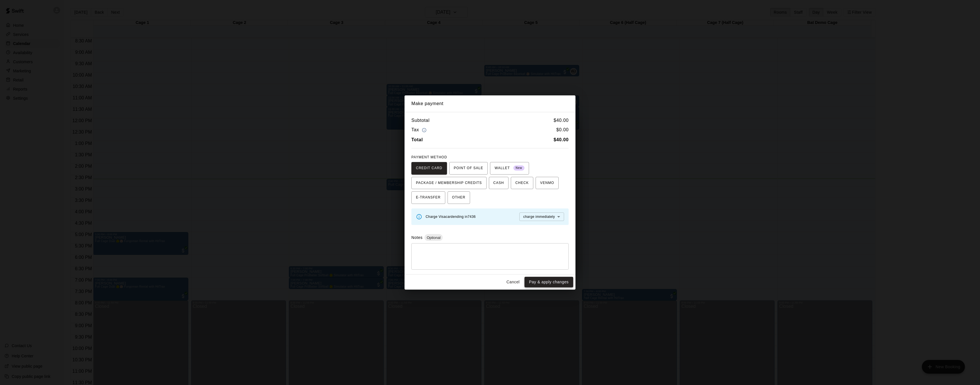  I want to click on span: POINT OF SALE, so click(468, 168).